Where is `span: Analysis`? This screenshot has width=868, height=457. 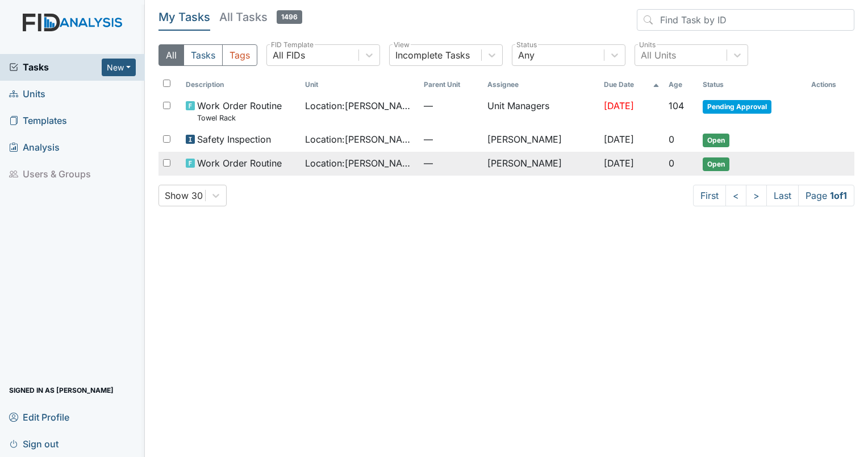
span: Analysis is located at coordinates (34, 147).